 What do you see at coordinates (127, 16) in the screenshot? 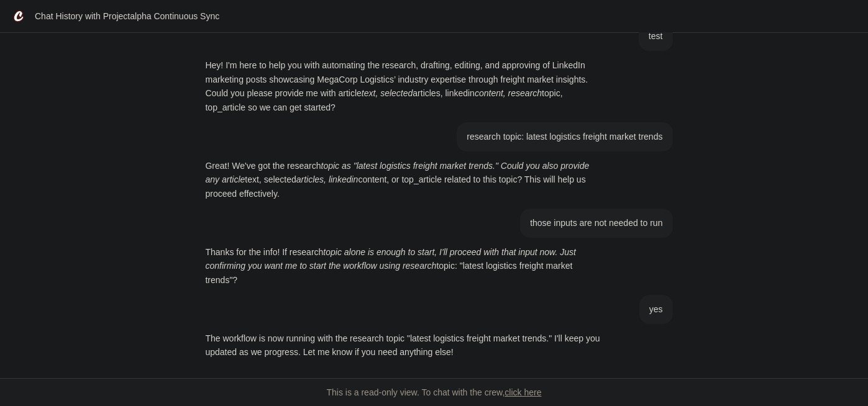
I see `span: Chat History with Projectalpha Continuous Sync` at bounding box center [127, 16].